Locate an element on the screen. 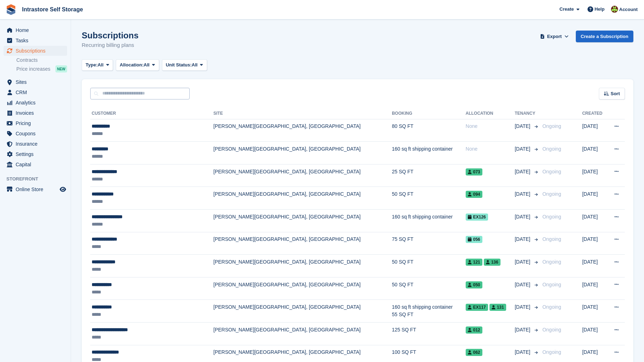 Image resolution: width=644 pixels, height=362 pixels. a: Intrastore Self Storage is located at coordinates (53, 9).